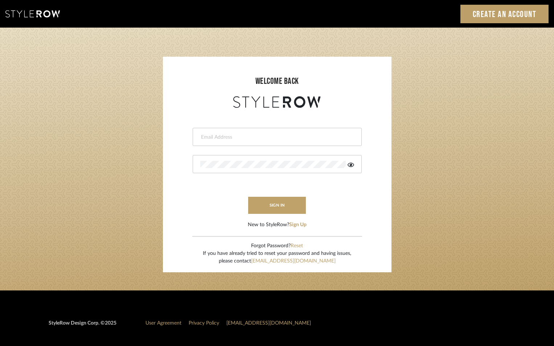 This screenshot has height=346, width=554. What do you see at coordinates (277, 246) in the screenshot?
I see `div: Forgot Password?` at bounding box center [277, 246].